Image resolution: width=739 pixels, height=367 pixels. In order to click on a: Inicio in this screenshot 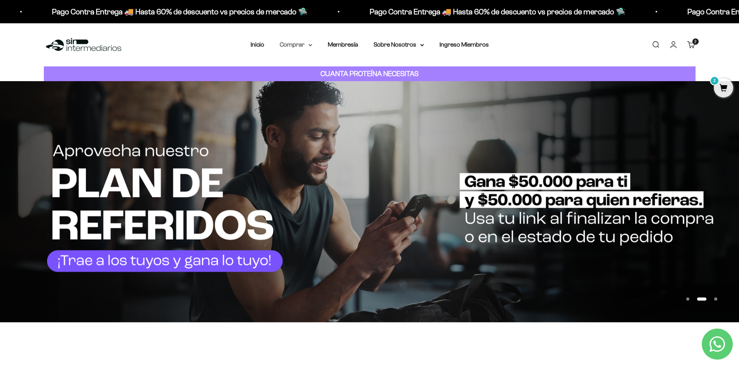, I will do `click(257, 44)`.